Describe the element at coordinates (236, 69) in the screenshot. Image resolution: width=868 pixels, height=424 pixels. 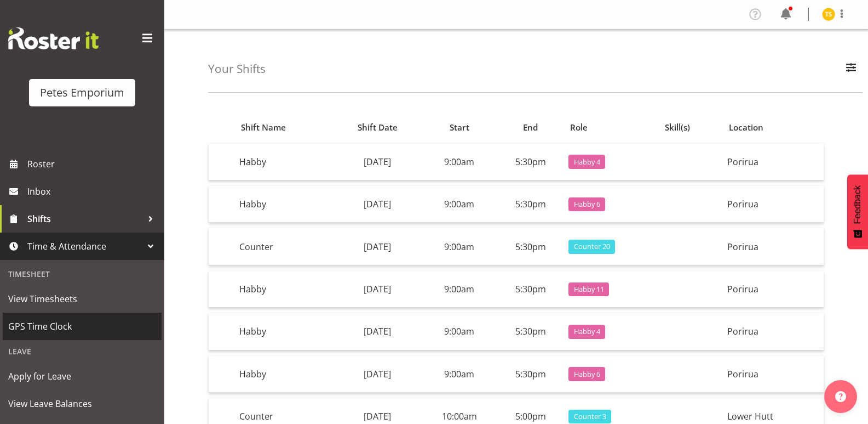
I see `h4: Your Shifts` at that location.